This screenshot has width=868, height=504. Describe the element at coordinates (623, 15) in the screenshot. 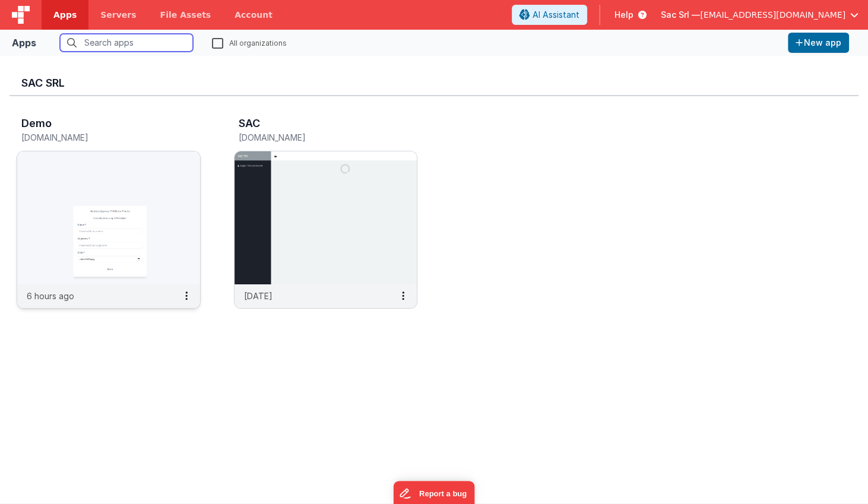

I see `span: Help` at that location.